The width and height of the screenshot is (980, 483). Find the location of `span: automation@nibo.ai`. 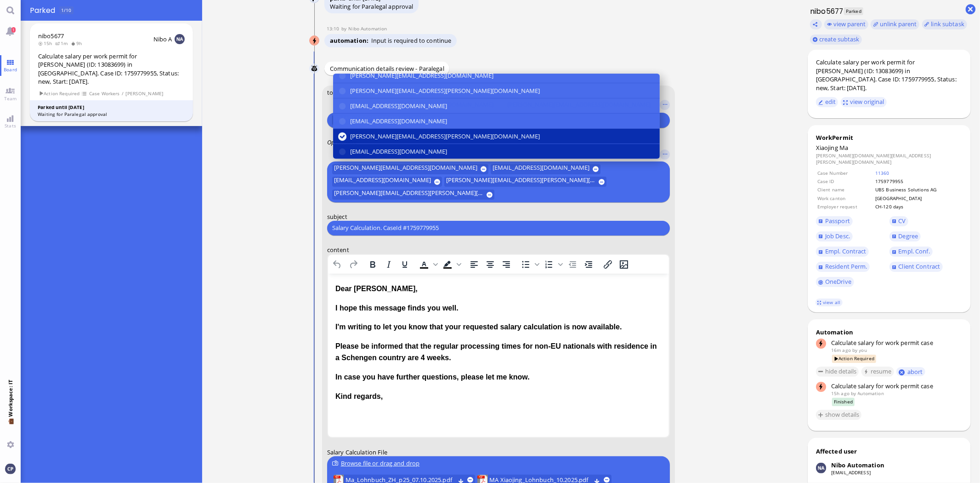

span: automation@nibo.ai is located at coordinates (368, 29).